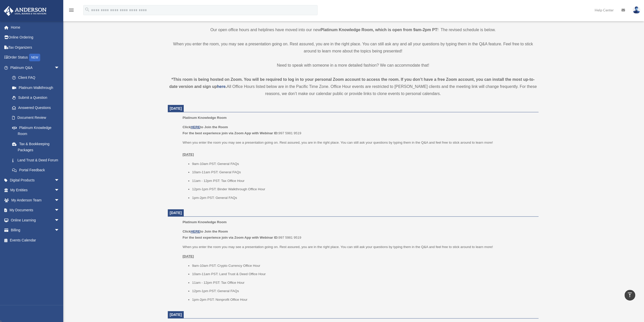 The width and height of the screenshot is (644, 322). I want to click on a: menu, so click(71, 11).